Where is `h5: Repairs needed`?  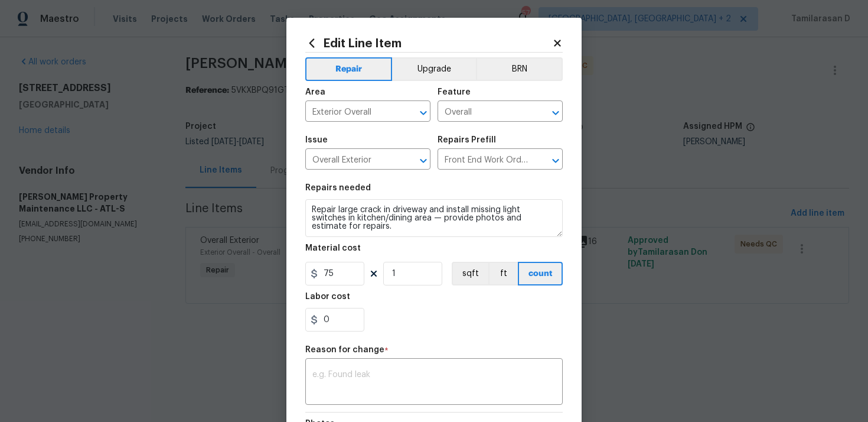 h5: Repairs needed is located at coordinates (338, 188).